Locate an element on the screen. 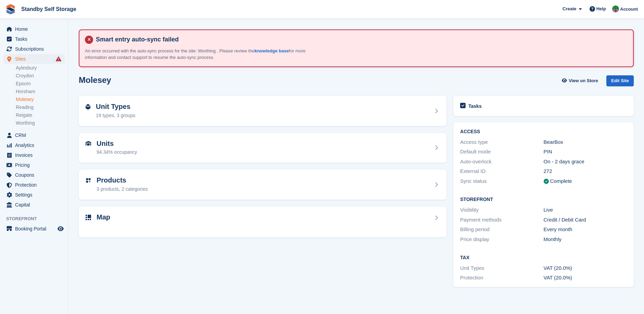 This screenshot has height=314, width=644. div: Sync status is located at coordinates (501, 181).